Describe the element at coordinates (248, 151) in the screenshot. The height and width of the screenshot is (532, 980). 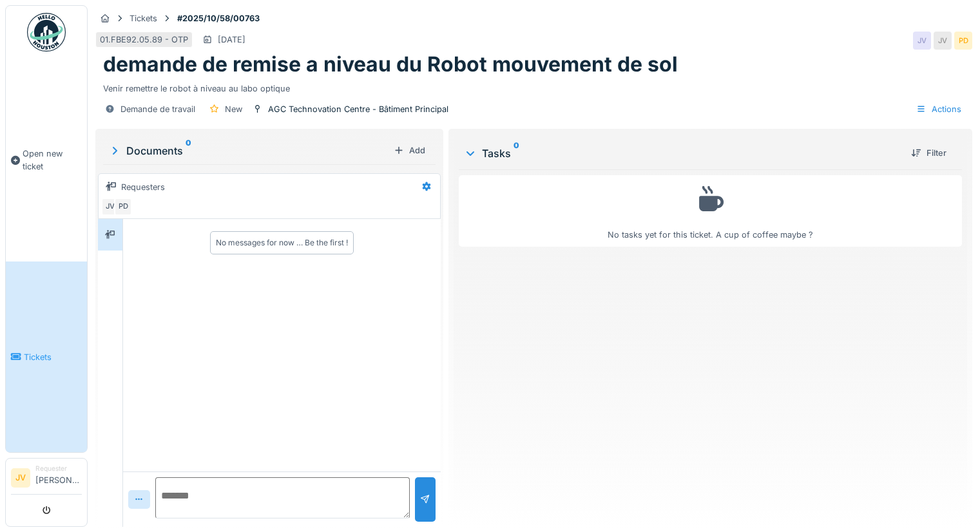
I see `div: Documents` at that location.